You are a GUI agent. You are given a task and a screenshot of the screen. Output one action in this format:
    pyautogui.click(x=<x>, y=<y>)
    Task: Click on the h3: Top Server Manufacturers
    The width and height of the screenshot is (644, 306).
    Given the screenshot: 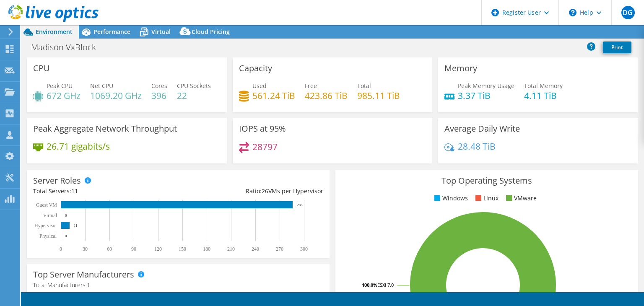 What is the action you would take?
    pyautogui.click(x=83, y=274)
    